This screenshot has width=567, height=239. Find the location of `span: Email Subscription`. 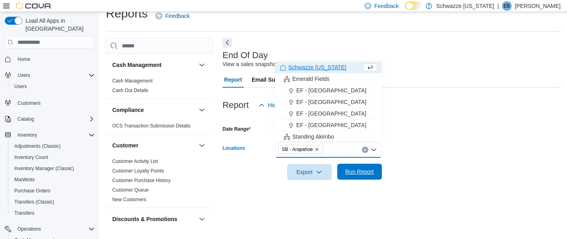

span: Email Subscription is located at coordinates (277, 80).